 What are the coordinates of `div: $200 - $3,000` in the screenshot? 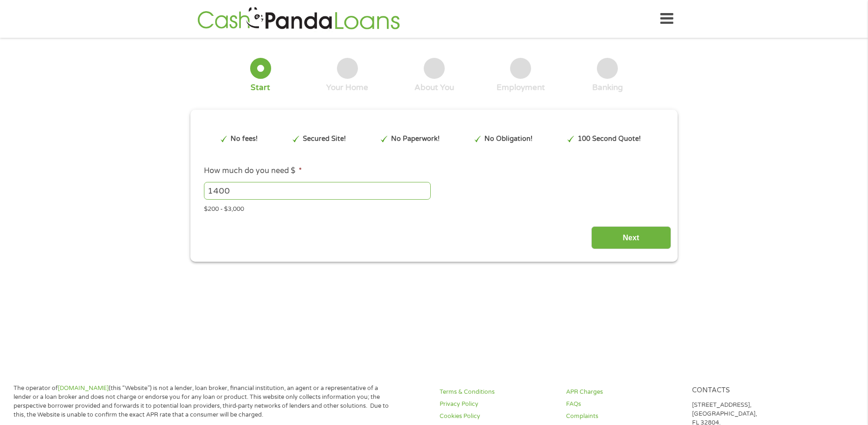 It's located at (434, 207).